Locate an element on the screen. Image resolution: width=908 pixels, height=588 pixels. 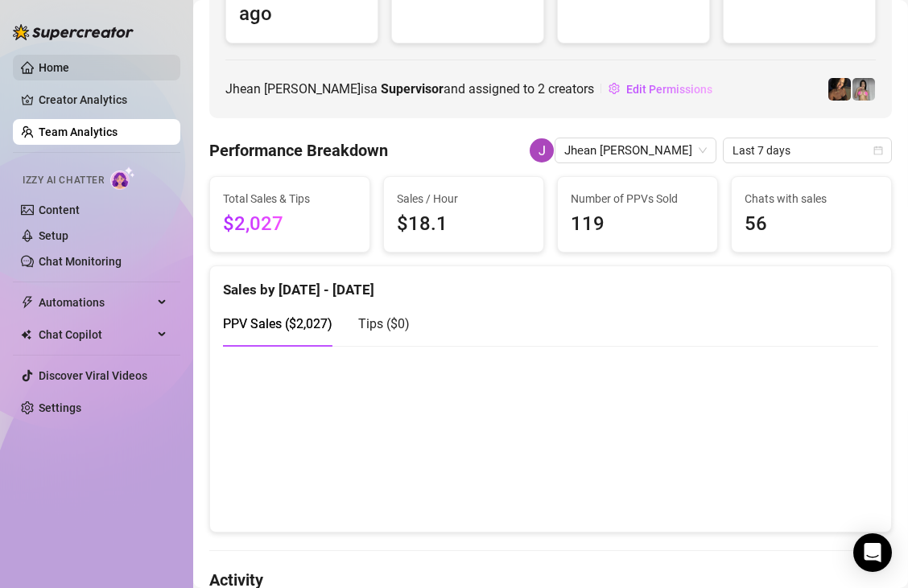
img: Ainsley is located at coordinates (840, 89).